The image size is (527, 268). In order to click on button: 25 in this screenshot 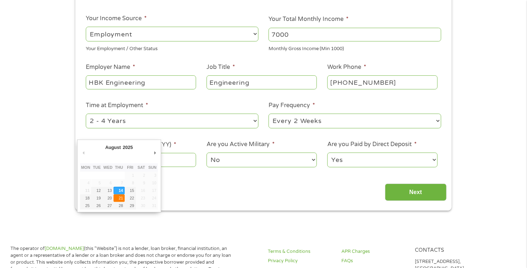, I will do `click(85, 205)`.